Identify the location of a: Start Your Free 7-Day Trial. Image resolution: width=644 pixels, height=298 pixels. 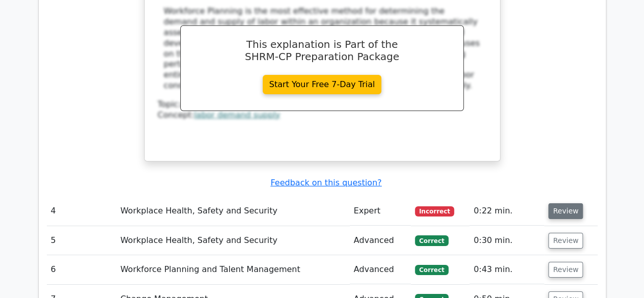
(322, 85).